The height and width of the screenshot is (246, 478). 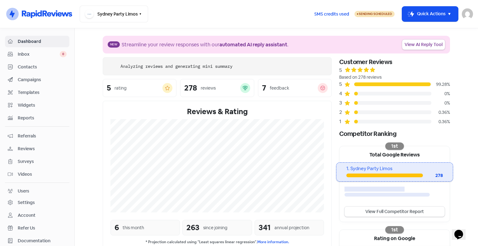 I want to click on div: Competitor Ranking, so click(x=395, y=134).